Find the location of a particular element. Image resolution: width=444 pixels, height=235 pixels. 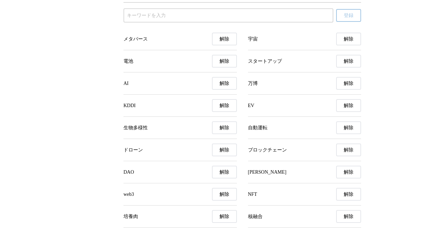

button: 電池の受信を解除 is located at coordinates (224, 61).